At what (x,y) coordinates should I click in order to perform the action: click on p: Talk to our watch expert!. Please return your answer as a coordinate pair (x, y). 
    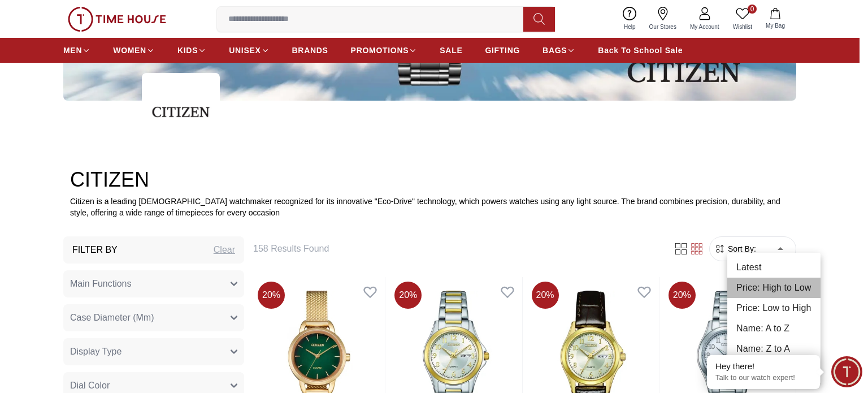
    Looking at the image, I should click on (764, 378).